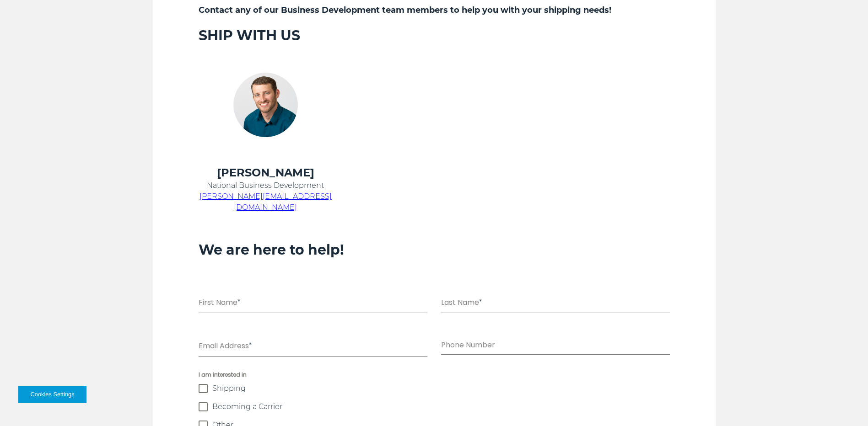  Describe the element at coordinates (434, 36) in the screenshot. I see `h3: SHIP WITH US` at that location.